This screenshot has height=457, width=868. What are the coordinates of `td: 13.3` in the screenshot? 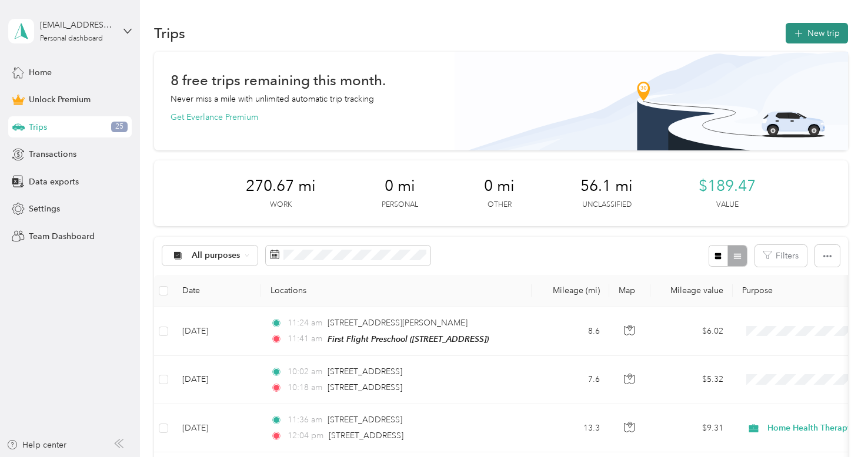 It's located at (571, 428).